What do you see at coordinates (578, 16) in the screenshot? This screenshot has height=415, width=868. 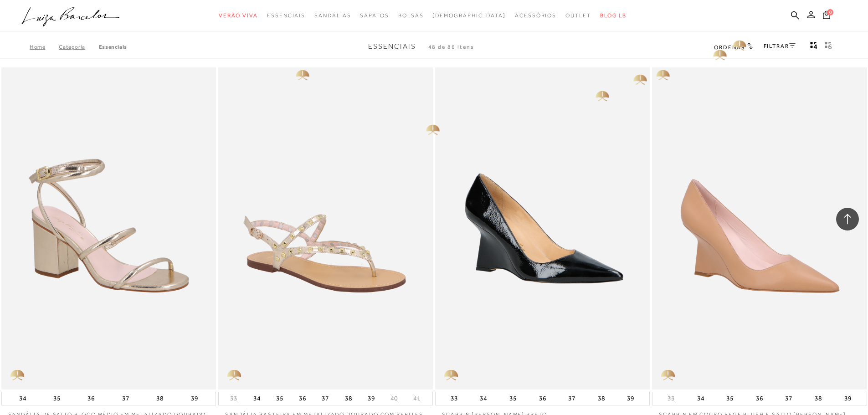 I see `span: Outlet` at bounding box center [578, 16].